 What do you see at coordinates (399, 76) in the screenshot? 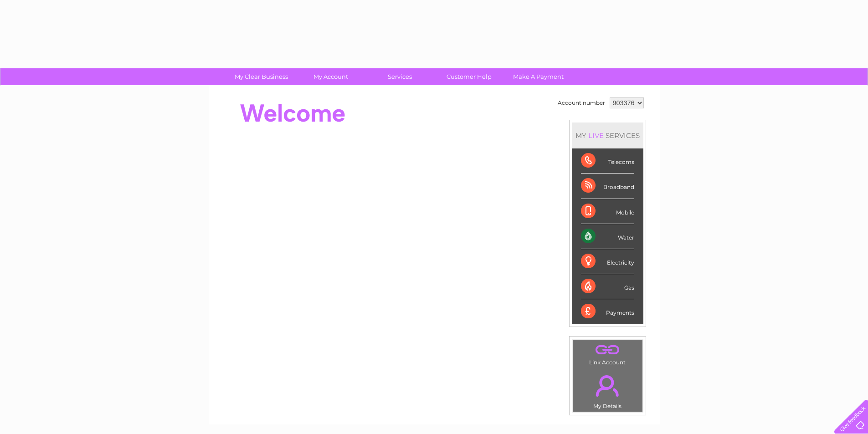
I see `a: Services` at bounding box center [399, 76].